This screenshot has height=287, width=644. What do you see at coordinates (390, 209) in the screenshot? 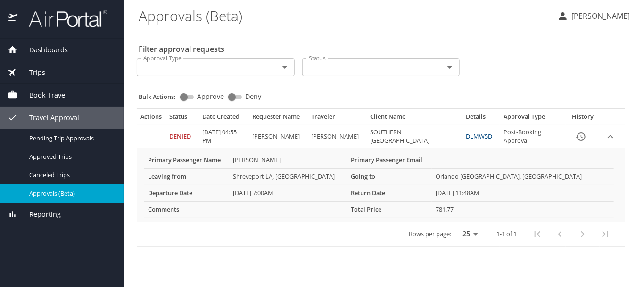
I see `th: Total Price` at bounding box center [390, 209].